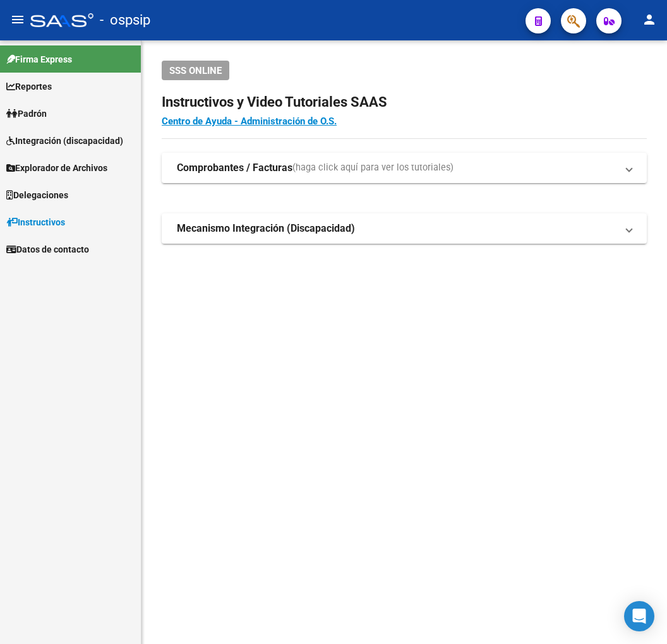 The image size is (667, 644). I want to click on a: Centro de Ayuda - Administración de O.S., so click(249, 121).